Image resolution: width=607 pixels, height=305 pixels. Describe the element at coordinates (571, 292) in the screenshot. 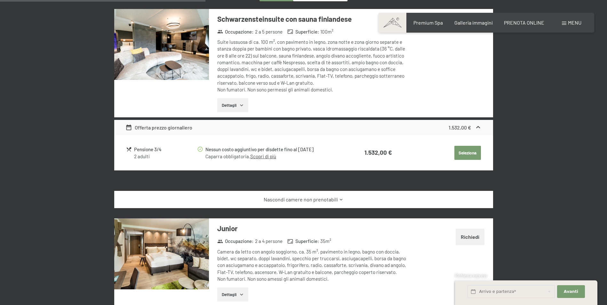

I see `button: Avanti` at that location.